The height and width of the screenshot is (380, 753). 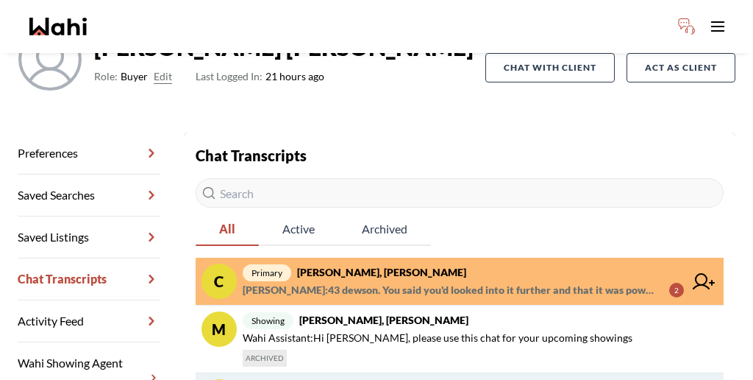 What do you see at coordinates (265, 358) in the screenshot?
I see `span: ARCHIVED` at bounding box center [265, 358].